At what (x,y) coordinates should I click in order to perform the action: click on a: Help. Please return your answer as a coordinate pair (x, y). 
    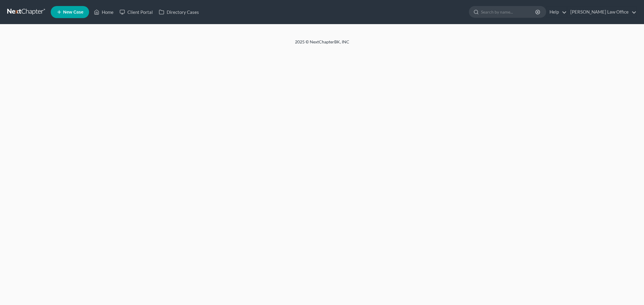
    Looking at the image, I should click on (556, 12).